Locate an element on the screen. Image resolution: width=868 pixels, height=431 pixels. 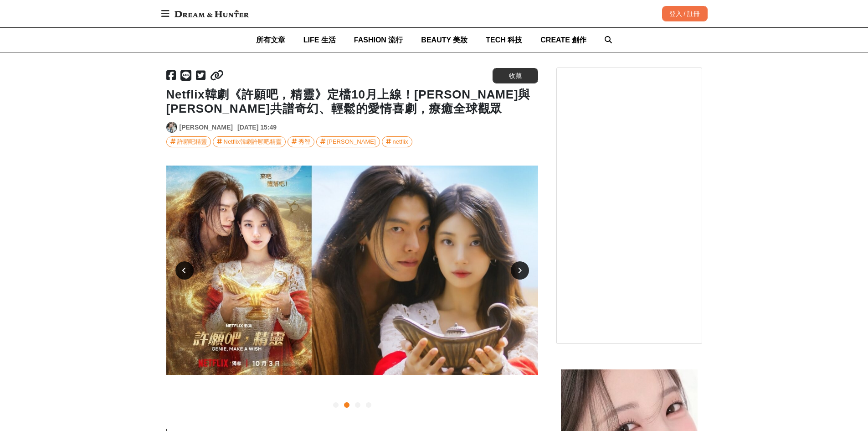
a: FASHION 流行 is located at coordinates (379, 40).